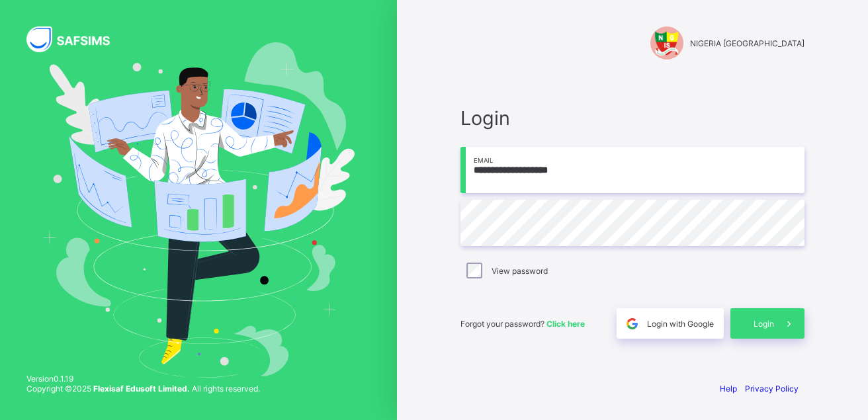  Describe the element at coordinates (143, 388) in the screenshot. I see `span: Copyright © 2025 All rights reserved.` at that location.